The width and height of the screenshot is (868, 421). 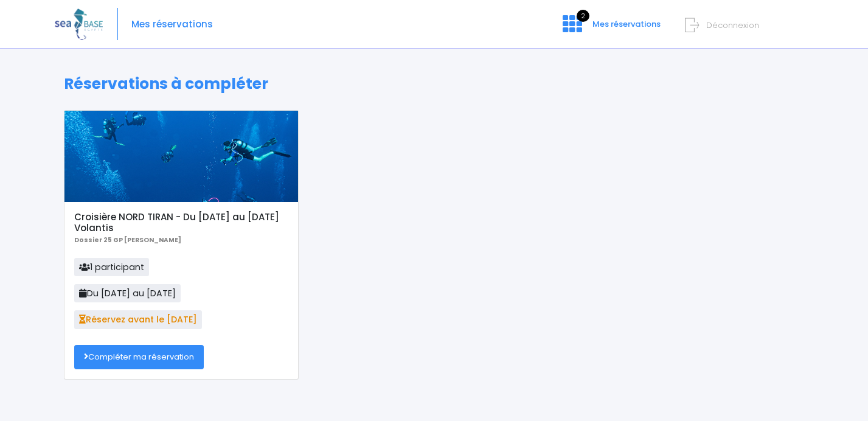 What do you see at coordinates (733, 25) in the screenshot?
I see `span: Déconnexion` at bounding box center [733, 25].